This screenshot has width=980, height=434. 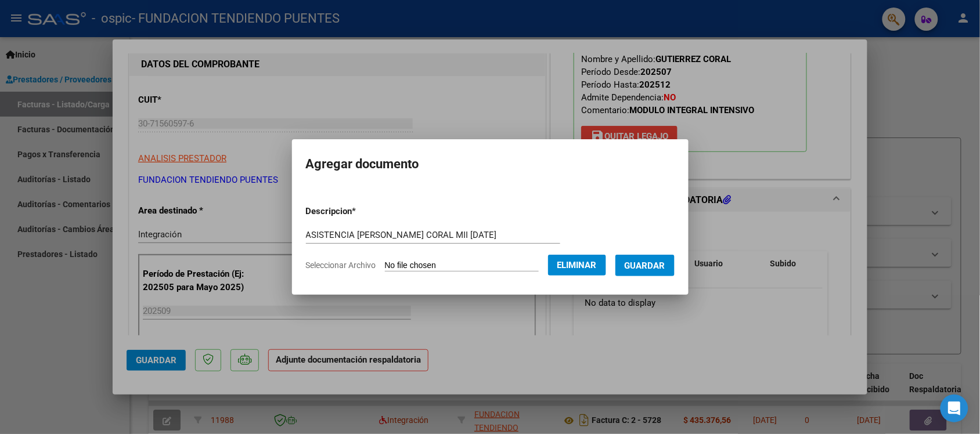 What do you see at coordinates (341, 265) in the screenshot?
I see `span: Seleccionar Archivo` at bounding box center [341, 265].